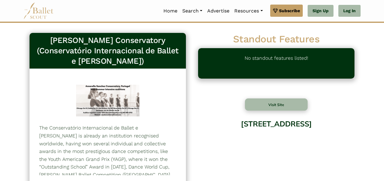 This screenshot has height=181, width=384. What do you see at coordinates (275, 11) in the screenshot?
I see `img: gem.svg` at bounding box center [275, 11].